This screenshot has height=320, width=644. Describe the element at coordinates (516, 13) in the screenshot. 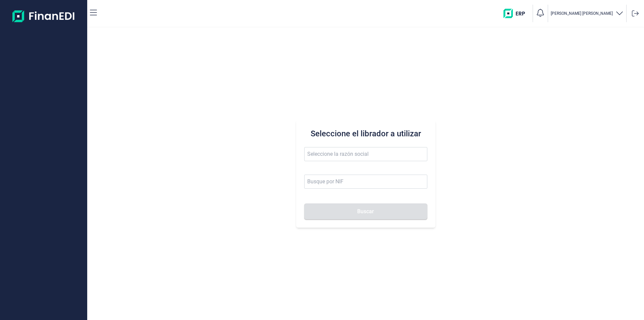

I see `img: erp` at that location.